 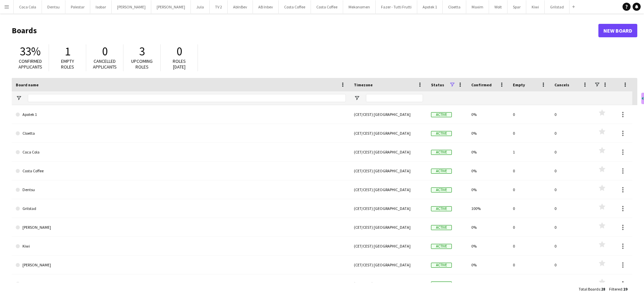 What do you see at coordinates (562, 85) in the screenshot?
I see `span: Cancels` at bounding box center [562, 85].